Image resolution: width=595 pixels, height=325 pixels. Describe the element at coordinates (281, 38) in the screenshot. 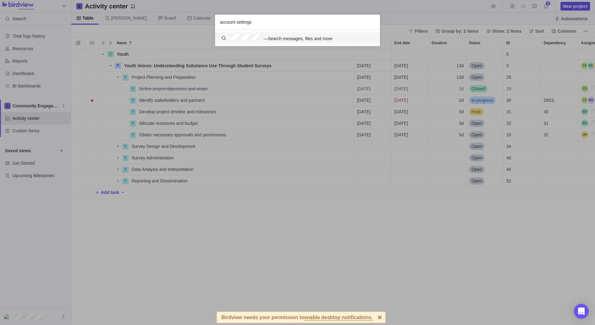

I see `span: account settings — Search messages, files and more` at that location.